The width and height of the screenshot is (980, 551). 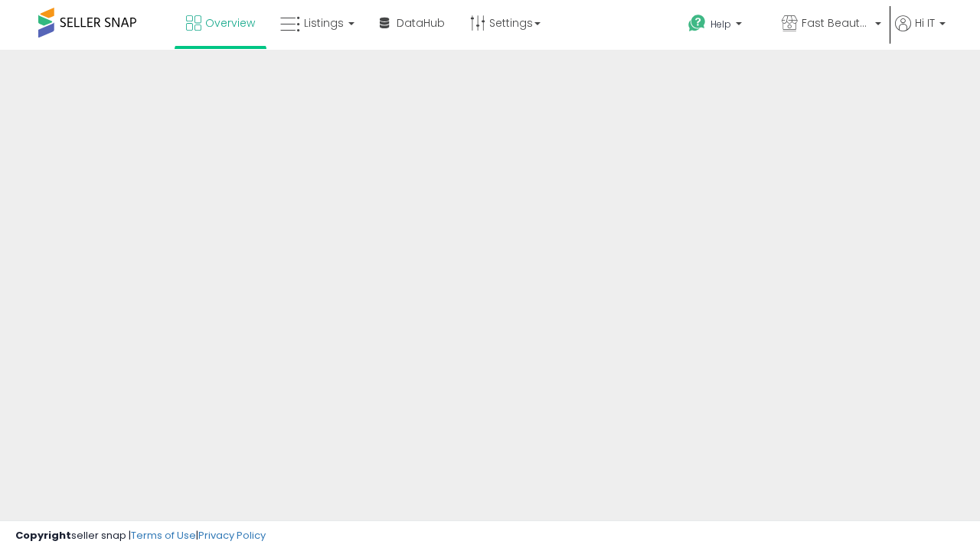 What do you see at coordinates (323, 23) in the screenshot?
I see `span: Listings` at bounding box center [323, 23].